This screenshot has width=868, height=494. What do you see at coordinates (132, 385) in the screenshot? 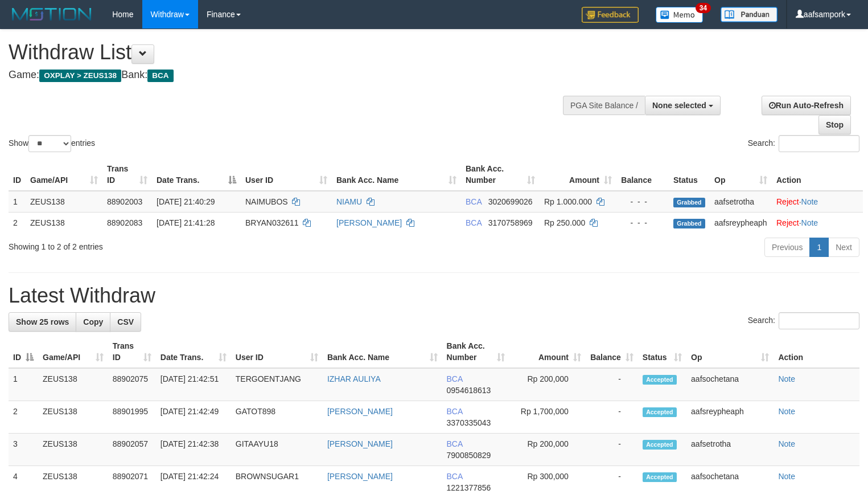
I see `td: 88902075` at bounding box center [132, 385].